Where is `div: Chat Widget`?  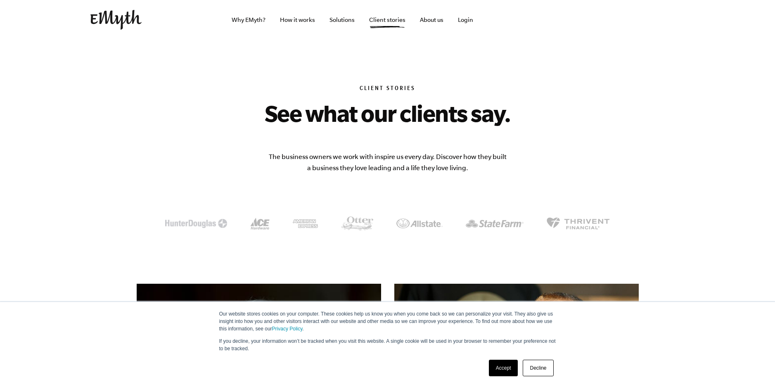 div: Chat Widget is located at coordinates (754, 367).